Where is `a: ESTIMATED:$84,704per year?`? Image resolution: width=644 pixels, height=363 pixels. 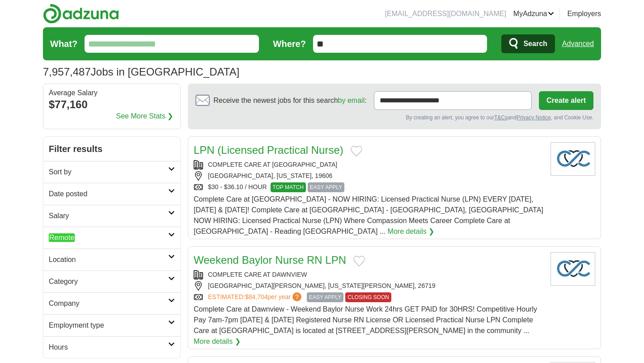 a: ESTIMATED:$84,704per year? is located at coordinates (255, 297).